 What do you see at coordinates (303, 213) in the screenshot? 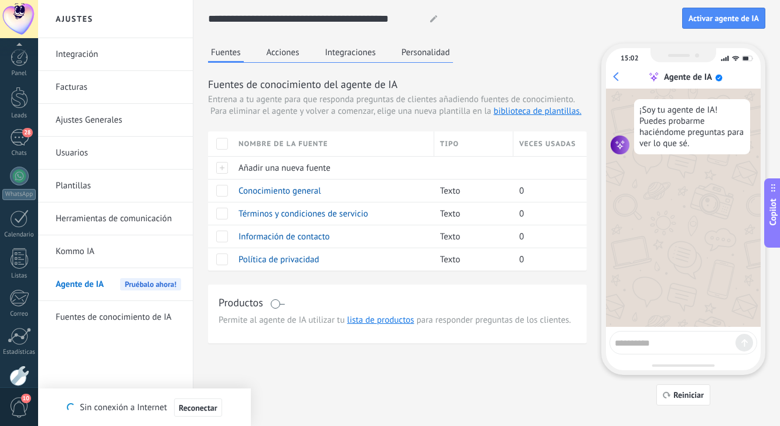
I see `span: Términos y condiciones de servicio` at bounding box center [303, 213].